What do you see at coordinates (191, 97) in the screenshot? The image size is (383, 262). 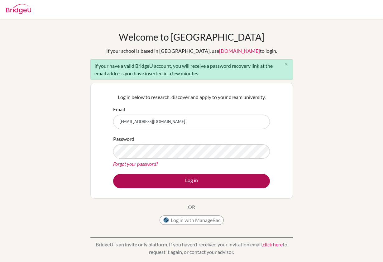 I see `p: Log in below to research, discover and apply to your dream university.` at bounding box center [191, 97].